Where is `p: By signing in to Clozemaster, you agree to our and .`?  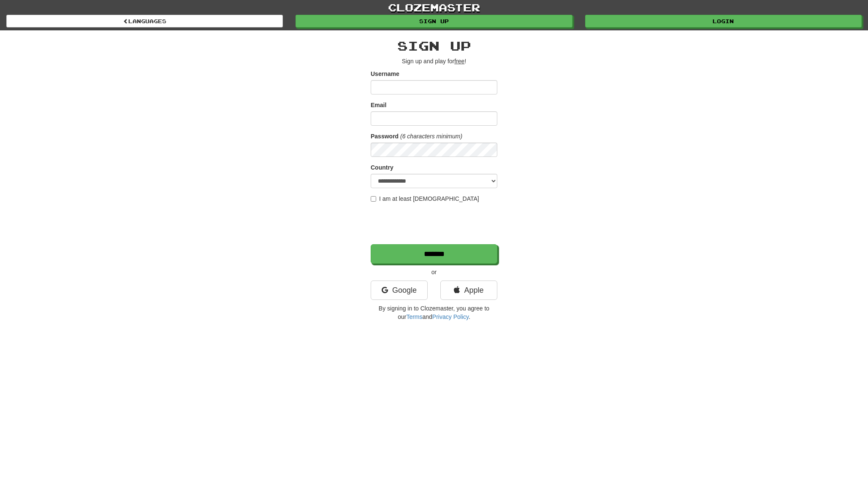 p: By signing in to Clozemaster, you agree to our and . is located at coordinates (434, 313).